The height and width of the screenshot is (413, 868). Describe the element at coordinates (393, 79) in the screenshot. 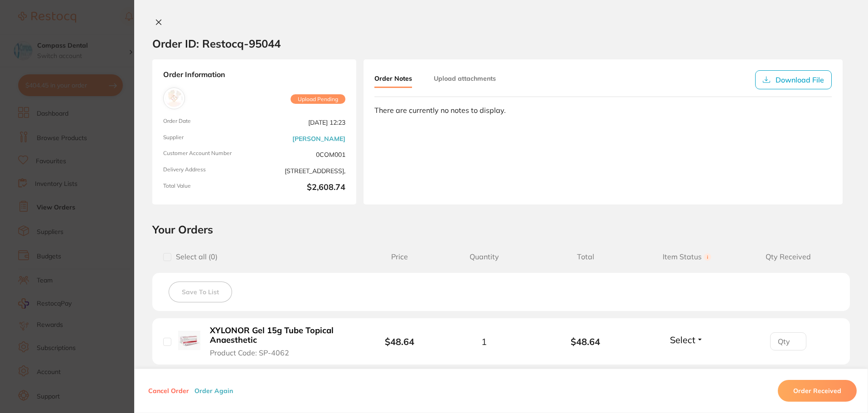

I see `button: Order Notes` at that location.